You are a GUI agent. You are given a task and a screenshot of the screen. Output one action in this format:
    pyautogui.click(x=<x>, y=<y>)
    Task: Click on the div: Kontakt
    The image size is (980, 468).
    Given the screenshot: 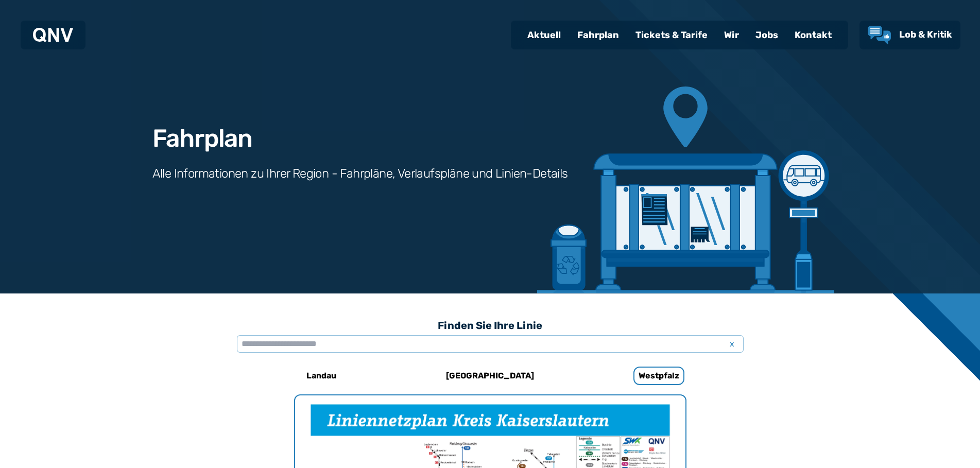 What is the action you would take?
    pyautogui.click(x=813, y=35)
    